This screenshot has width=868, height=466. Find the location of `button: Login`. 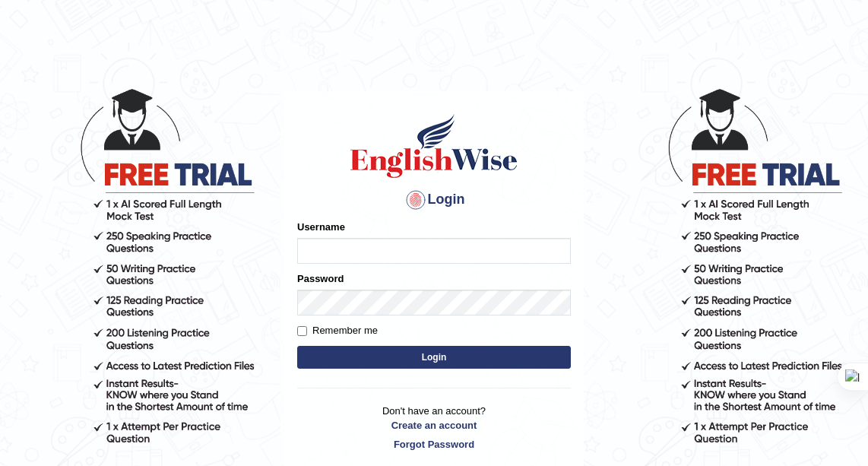

button: Login is located at coordinates (434, 357).